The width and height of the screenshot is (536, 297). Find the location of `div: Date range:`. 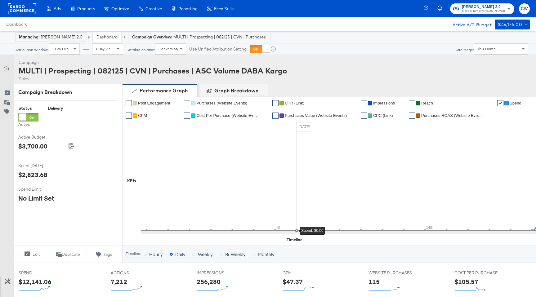

div: Date range: is located at coordinates (464, 50).